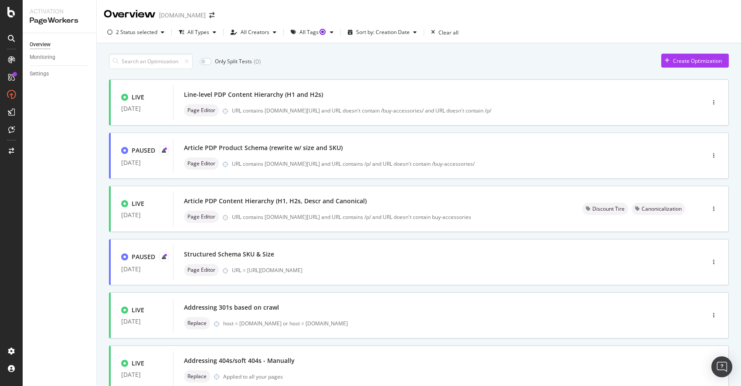  What do you see at coordinates (151, 61) in the screenshot?
I see `input: Search an Optimization` at bounding box center [151, 61].